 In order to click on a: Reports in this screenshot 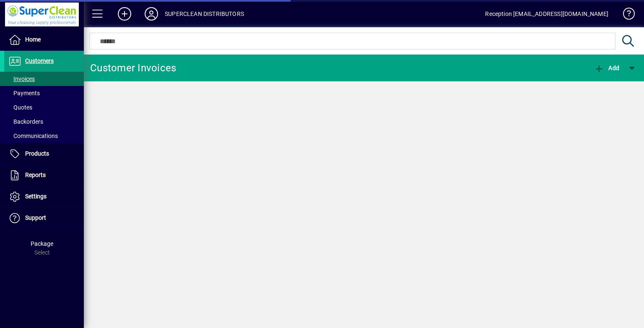, I will do `click(44, 175)`.